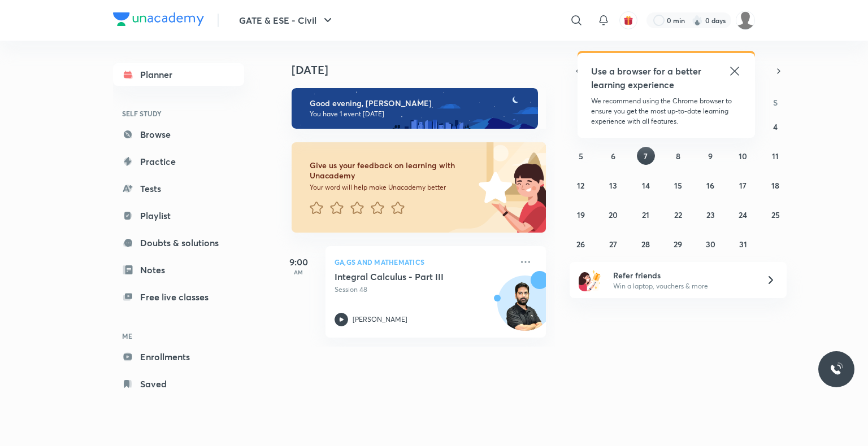 The height and width of the screenshot is (446, 868). Describe the element at coordinates (646, 243) in the screenshot. I see `button: October 28, 2025` at that location.